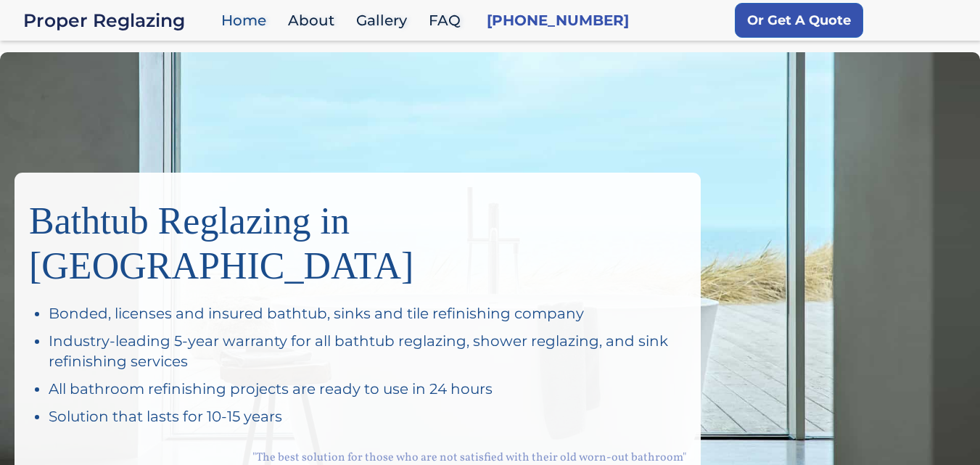 Image resolution: width=980 pixels, height=465 pixels. I want to click on div: Industry-leading 5-year warranty for all bathtub reglazing, shower reglazing, and sink refinishin..., so click(367, 351).